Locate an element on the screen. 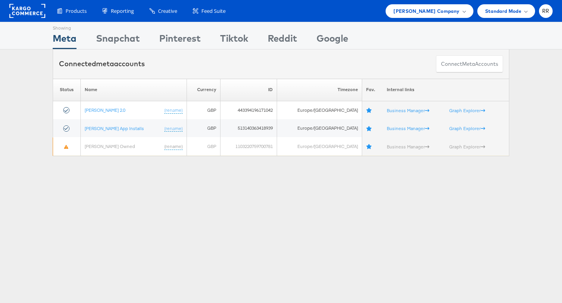 This screenshot has height=303, width=562. th: Status is located at coordinates (67, 90).